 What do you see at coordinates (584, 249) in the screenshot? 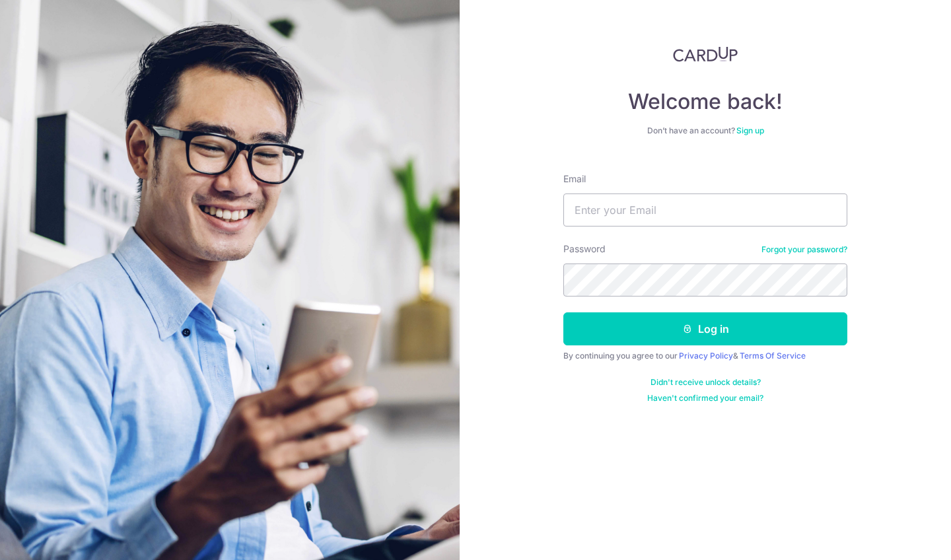
I see `label: Password` at bounding box center [584, 249].